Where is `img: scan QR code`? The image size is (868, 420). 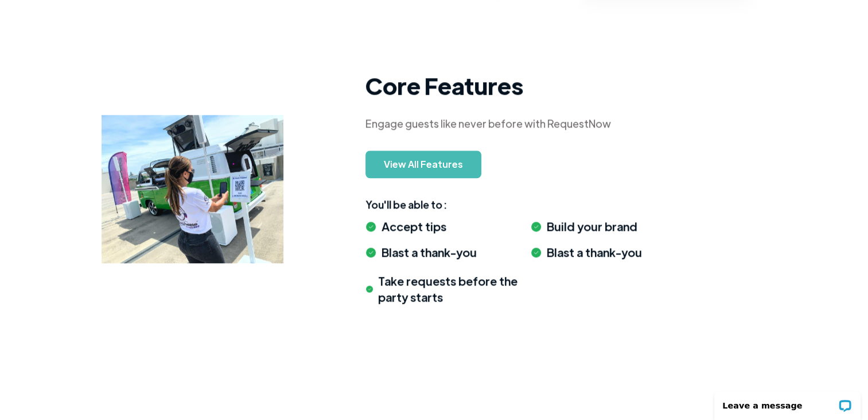 img: scan QR code is located at coordinates (192, 189).